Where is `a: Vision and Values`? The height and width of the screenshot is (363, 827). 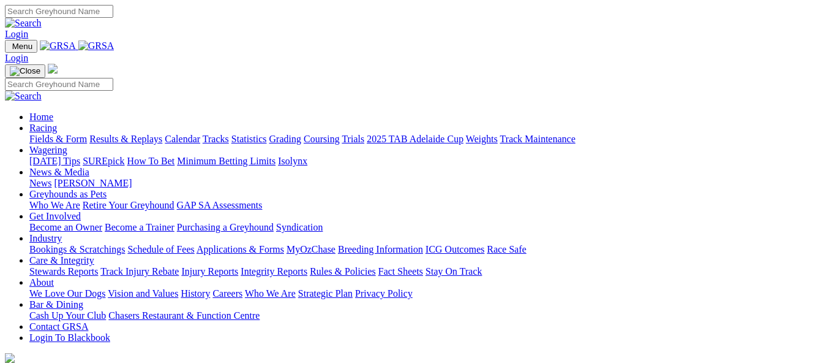
a: Vision and Values is located at coordinates (143, 293).